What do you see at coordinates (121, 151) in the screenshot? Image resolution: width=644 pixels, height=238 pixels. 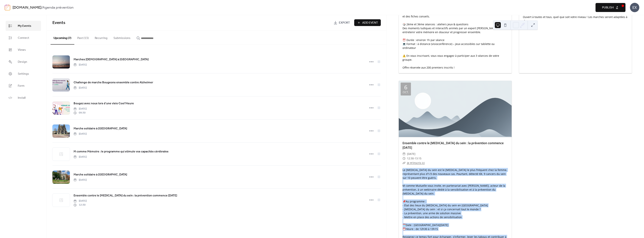 I see `span: M comme Mémoire : le programme qui stimule vos capacités cérébrales` at bounding box center [121, 151].